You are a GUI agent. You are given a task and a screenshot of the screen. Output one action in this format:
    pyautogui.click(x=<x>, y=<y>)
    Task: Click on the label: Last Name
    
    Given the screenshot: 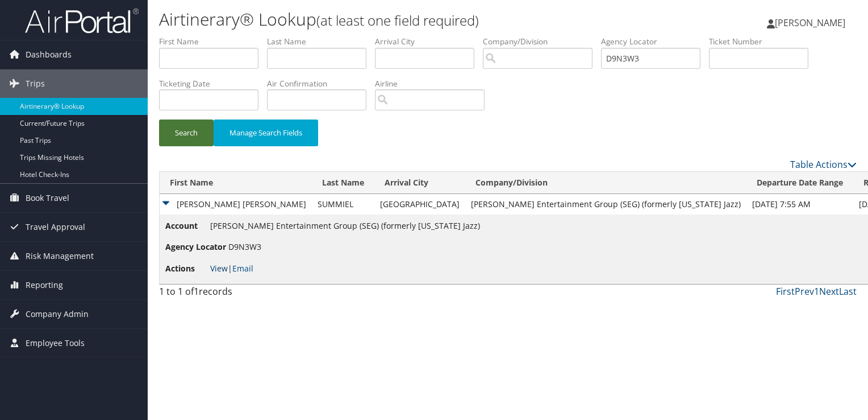 What is the action you would take?
    pyautogui.click(x=321, y=42)
    